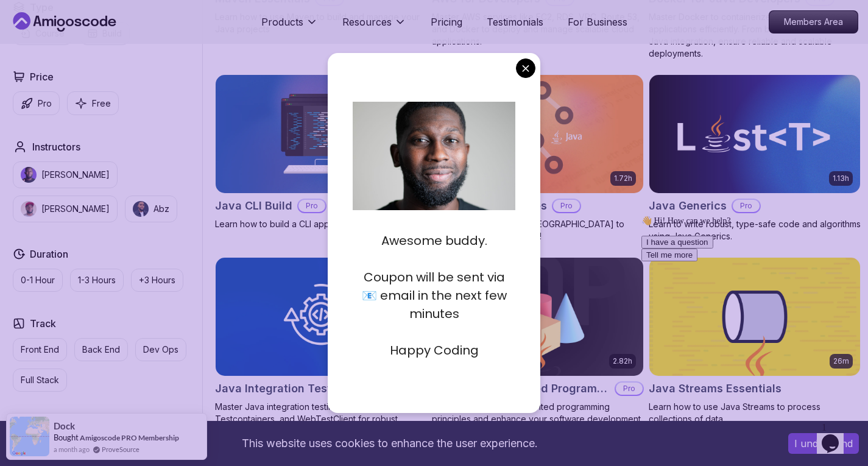 Image resolution: width=868 pixels, height=466 pixels. Describe the element at coordinates (282, 22) in the screenshot. I see `p: Products` at that location.